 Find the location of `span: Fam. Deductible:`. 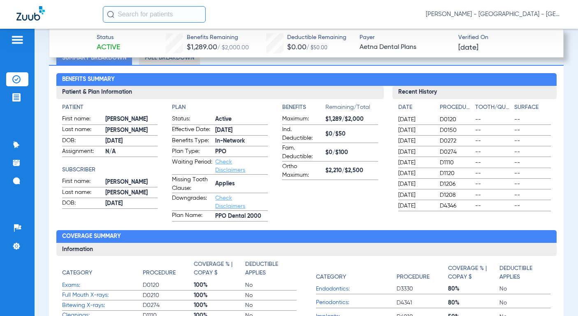

span: Fam. Deductible: is located at coordinates (302, 153).